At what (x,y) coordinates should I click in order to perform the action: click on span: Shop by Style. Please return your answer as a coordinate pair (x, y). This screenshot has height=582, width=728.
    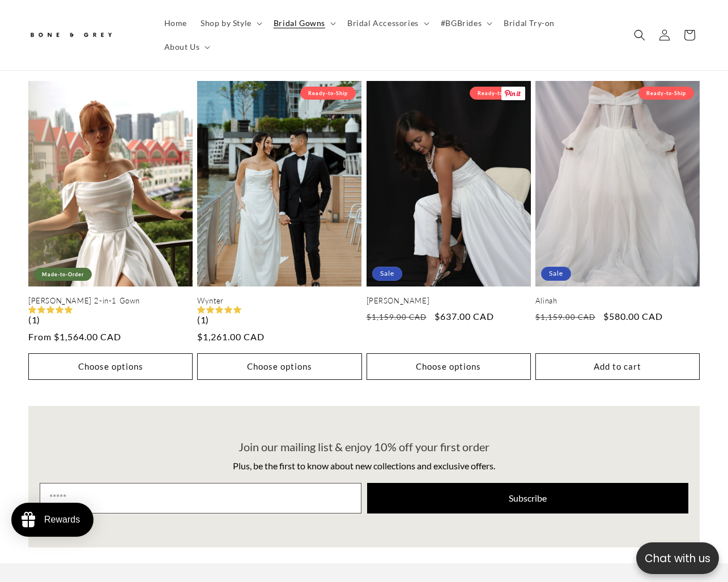
    Looking at the image, I should click on (226, 23).